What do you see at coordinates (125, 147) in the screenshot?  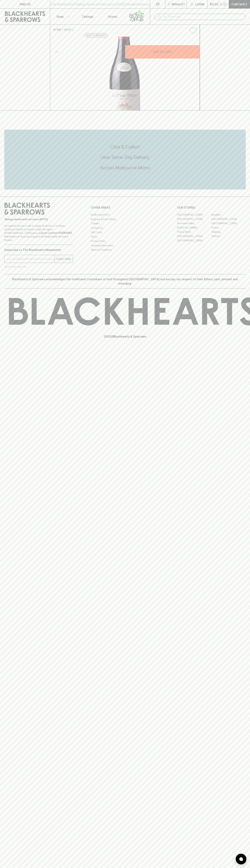 I see `h5: Click & Collect` at bounding box center [125, 147].